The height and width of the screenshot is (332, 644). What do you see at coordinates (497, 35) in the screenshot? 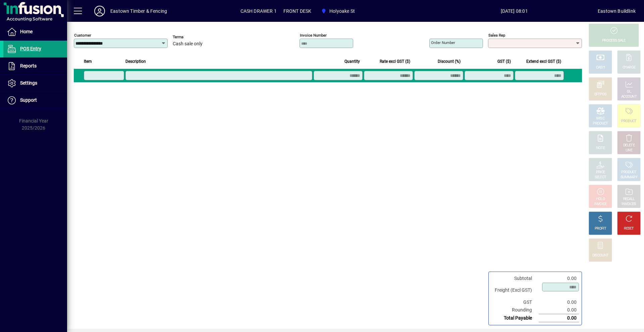
I see `mat-label: Sales rep` at bounding box center [497, 35].